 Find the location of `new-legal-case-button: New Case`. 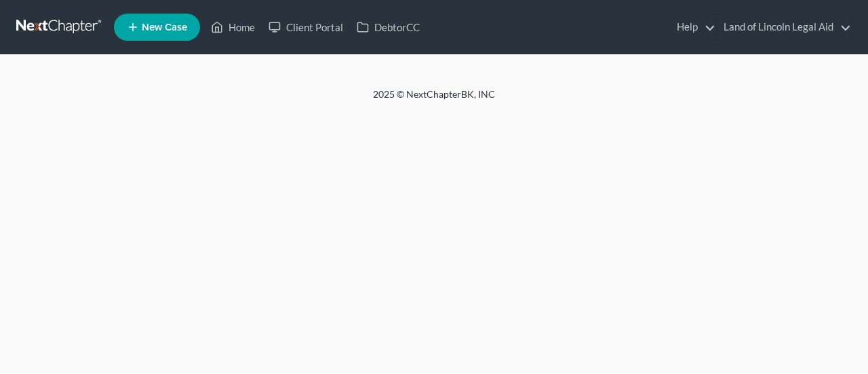

new-legal-case-button: New Case is located at coordinates (157, 27).